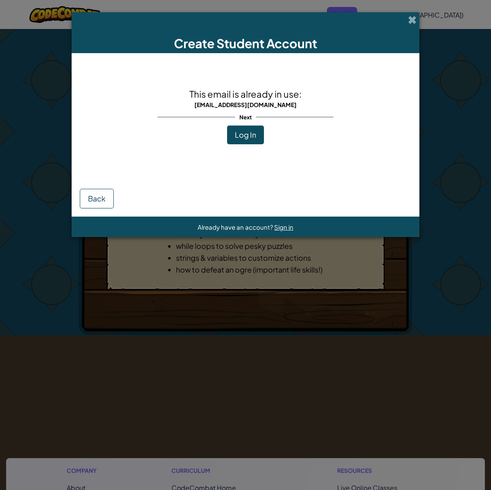  I want to click on span: Sign in, so click(283, 227).